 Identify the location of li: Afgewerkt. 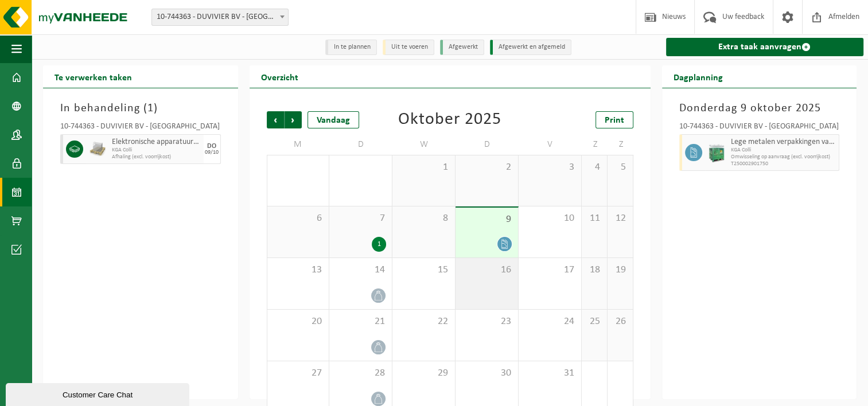
(462, 47).